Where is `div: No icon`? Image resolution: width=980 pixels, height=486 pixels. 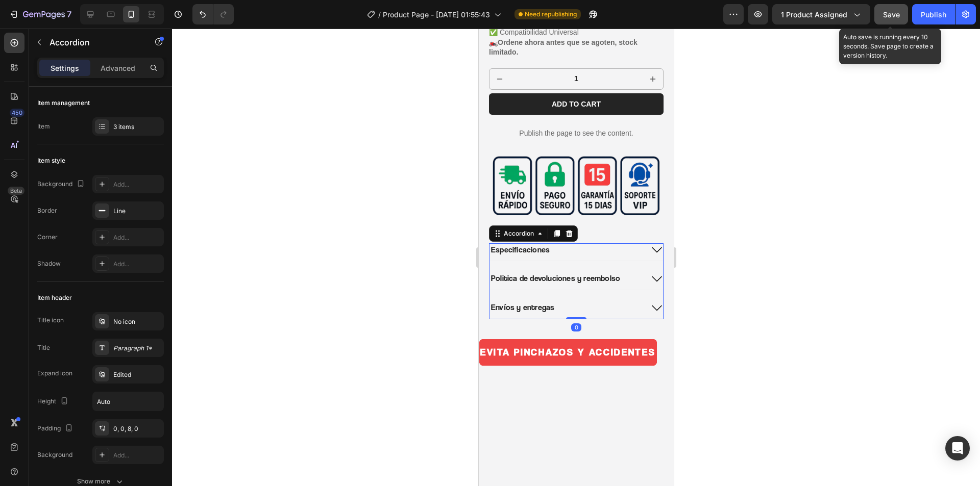
div: No icon is located at coordinates (137, 322).